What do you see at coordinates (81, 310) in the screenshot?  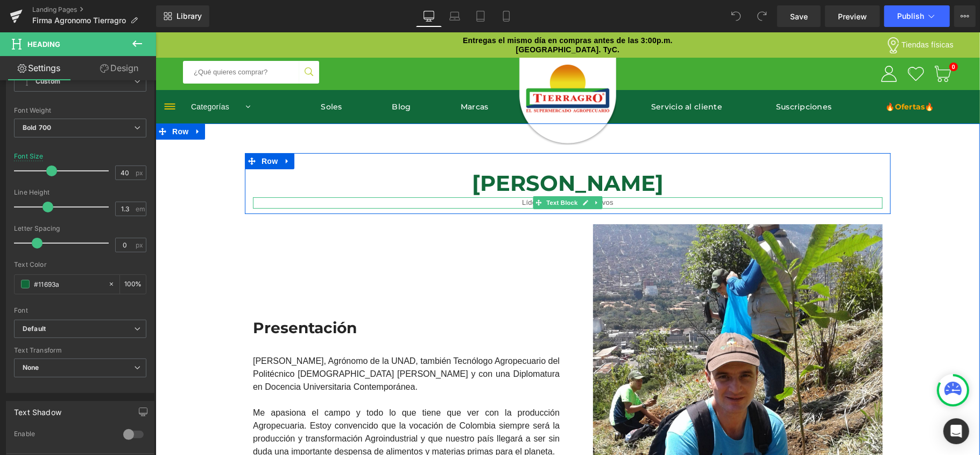 I see `div: Font` at bounding box center [81, 310].